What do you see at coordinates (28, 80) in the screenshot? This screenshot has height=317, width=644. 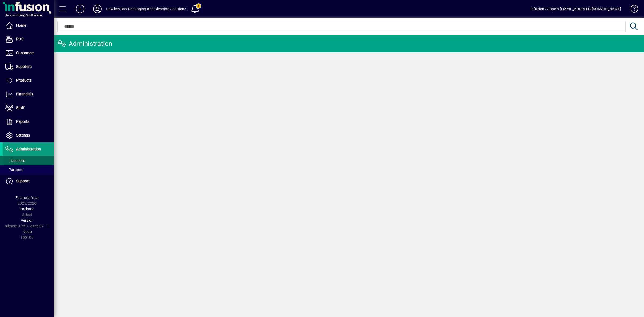 I see `a: Products` at bounding box center [28, 80].